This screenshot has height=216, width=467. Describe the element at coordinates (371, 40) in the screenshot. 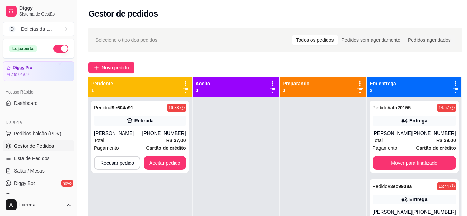

I see `div: Pedidos sem agendamento` at that location.